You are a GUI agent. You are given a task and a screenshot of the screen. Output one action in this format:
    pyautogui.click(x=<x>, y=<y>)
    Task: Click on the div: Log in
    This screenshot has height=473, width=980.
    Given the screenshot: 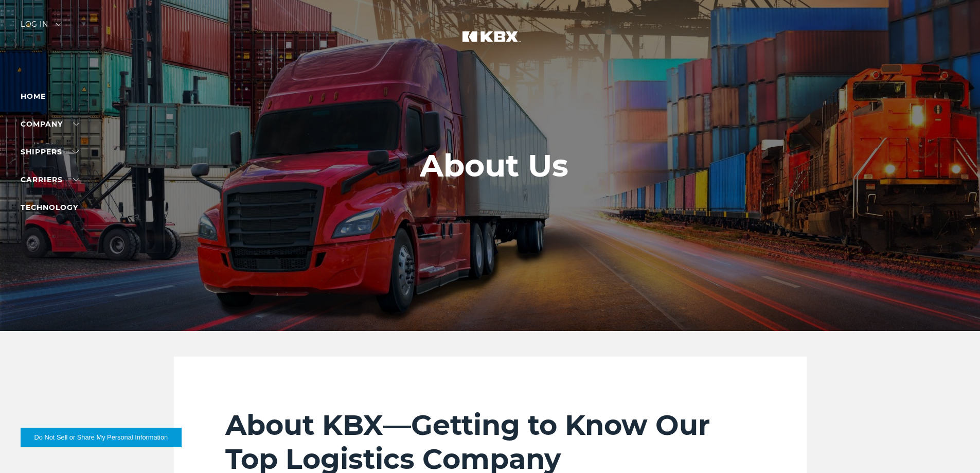 What is the action you would take?
    pyautogui.click(x=41, y=28)
    